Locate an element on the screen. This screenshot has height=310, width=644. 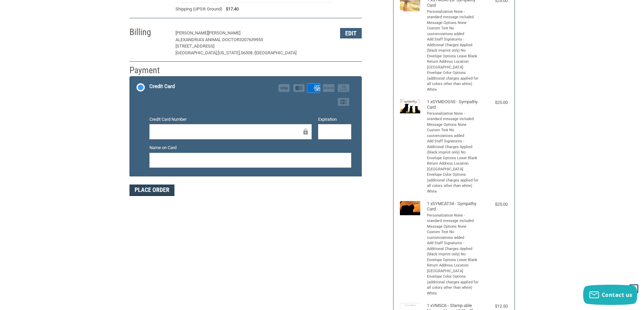
span: 56308 / is located at coordinates (248, 53).